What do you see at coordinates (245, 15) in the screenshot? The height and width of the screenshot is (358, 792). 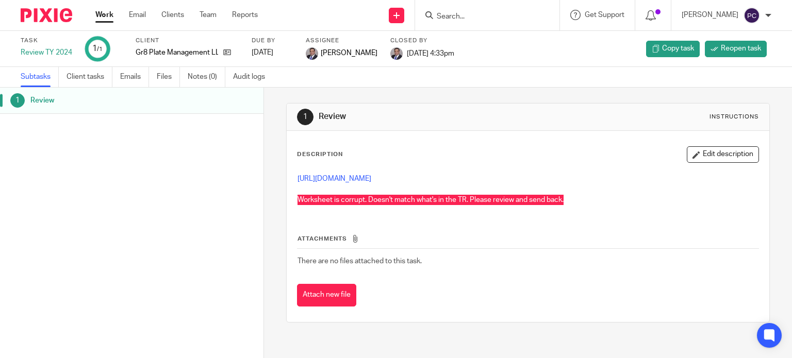 I see `a: Reports` at bounding box center [245, 15].